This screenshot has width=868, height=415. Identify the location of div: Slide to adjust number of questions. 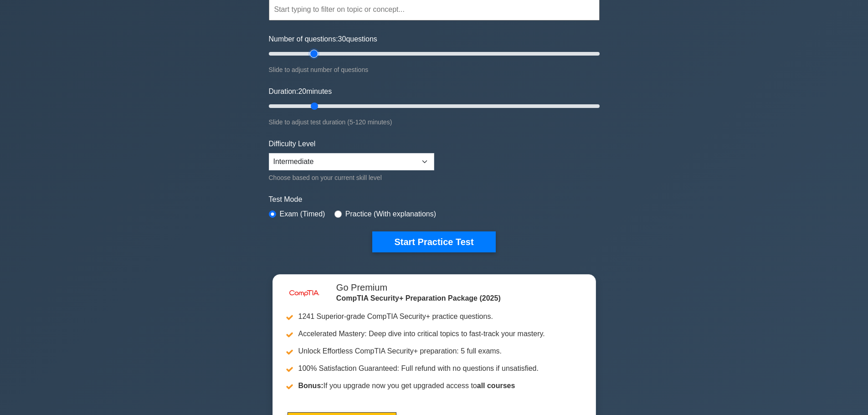
(434, 70).